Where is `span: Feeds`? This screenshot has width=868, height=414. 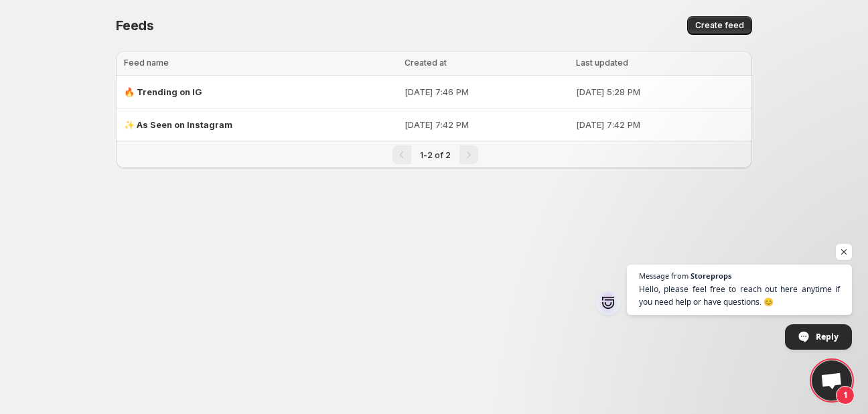
span: Feeds is located at coordinates (135, 25).